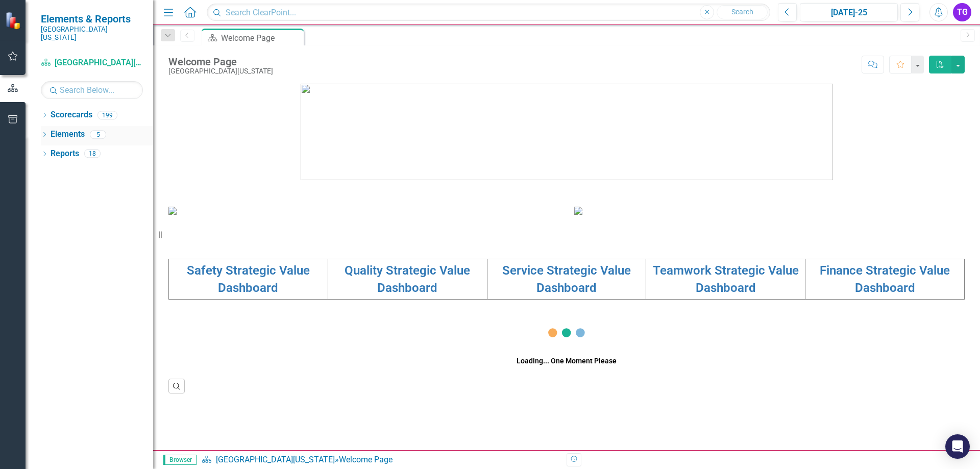  Describe the element at coordinates (567, 361) in the screenshot. I see `div: Loading... One Moment Please` at that location.